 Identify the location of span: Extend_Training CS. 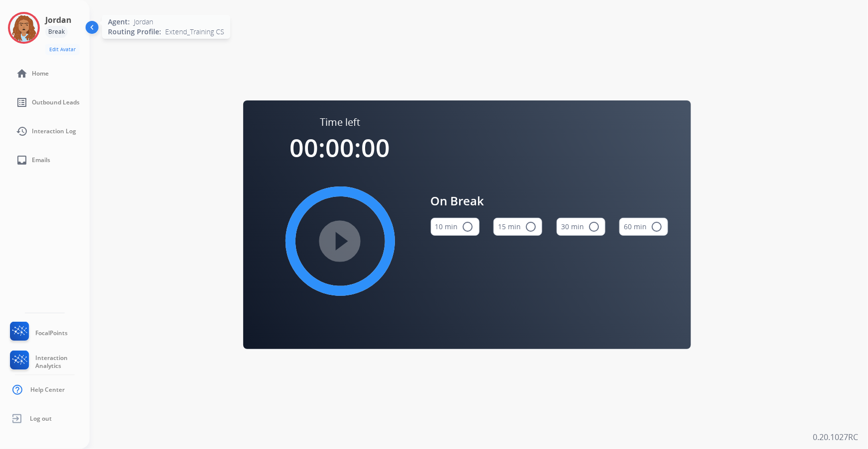
(194, 32).